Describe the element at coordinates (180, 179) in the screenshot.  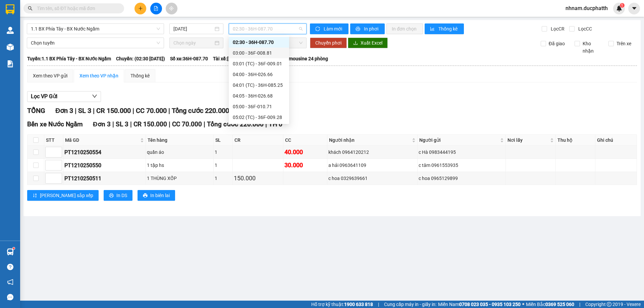
I see `div: 1 THÙNG XỐP` at that location.